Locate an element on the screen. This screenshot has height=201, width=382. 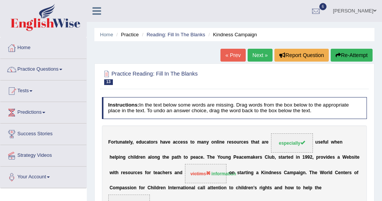
a: Your Account is located at coordinates (43, 176).